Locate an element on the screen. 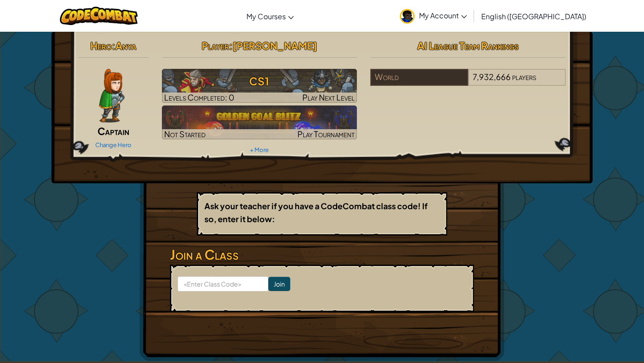  span: 7,932,666 is located at coordinates (491, 77).